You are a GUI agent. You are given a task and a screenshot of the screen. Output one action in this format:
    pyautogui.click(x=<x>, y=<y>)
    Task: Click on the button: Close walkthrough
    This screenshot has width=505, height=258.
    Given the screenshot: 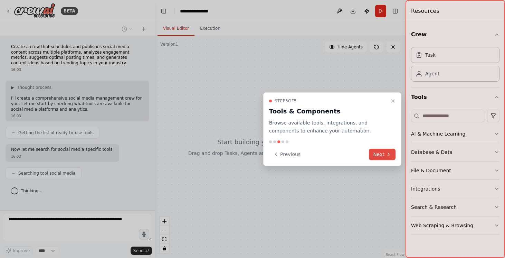 What is the action you would take?
    pyautogui.click(x=393, y=101)
    